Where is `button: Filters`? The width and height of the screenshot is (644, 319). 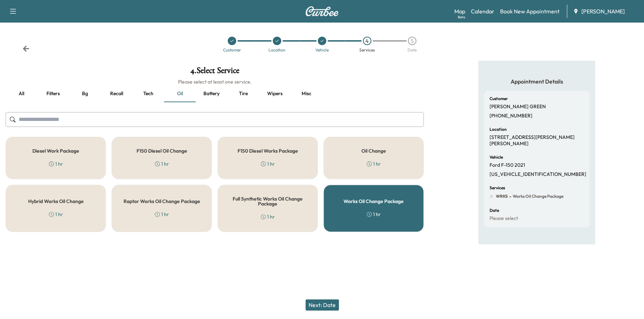
button: Filters is located at coordinates (54, 94).